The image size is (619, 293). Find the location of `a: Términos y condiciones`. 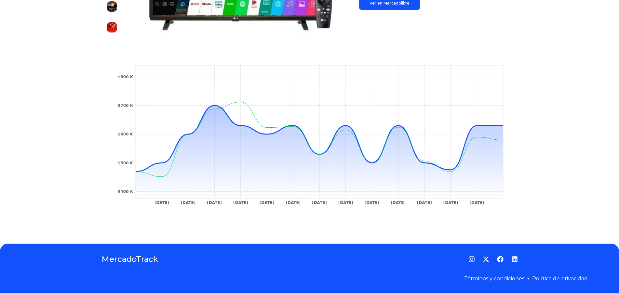

a: Términos y condiciones is located at coordinates (494, 279).